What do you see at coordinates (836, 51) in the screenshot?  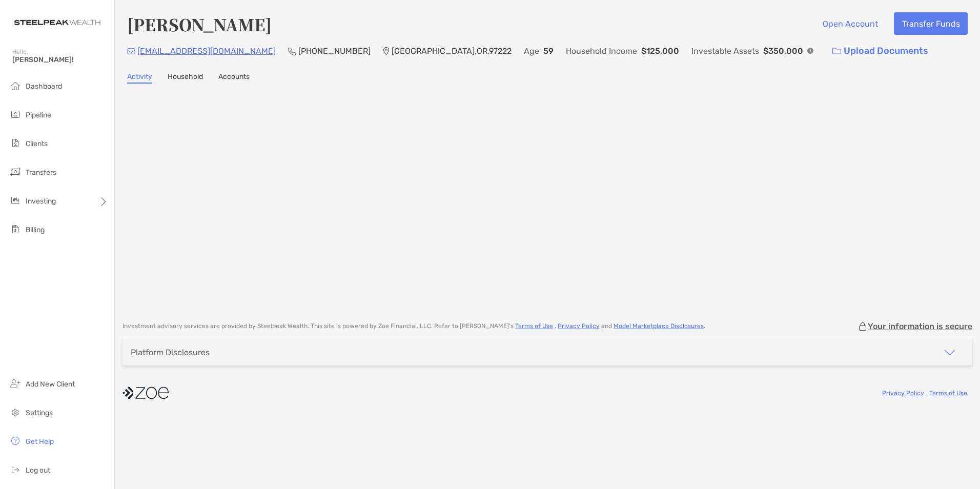 I see `img: button icon` at bounding box center [836, 51].